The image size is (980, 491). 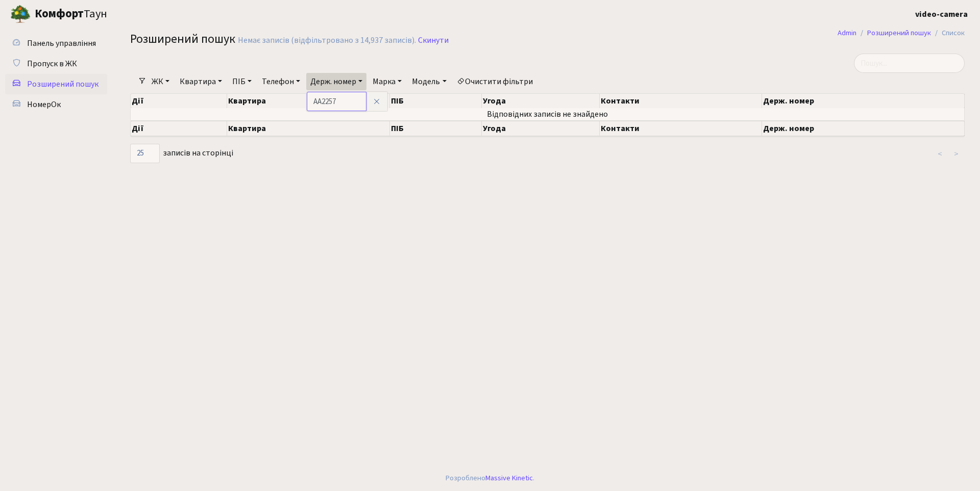 What do you see at coordinates (20, 15) in the screenshot?
I see `img: logo.png` at bounding box center [20, 15].